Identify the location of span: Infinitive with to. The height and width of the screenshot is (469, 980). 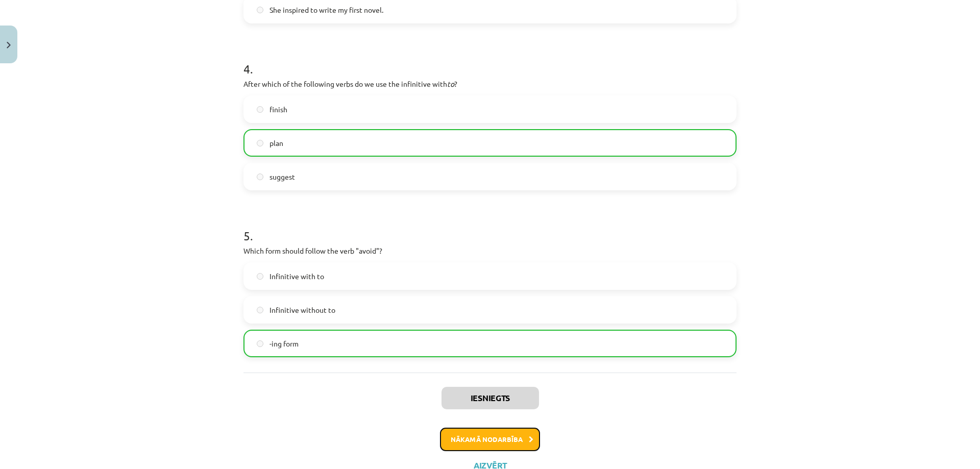
(297, 276).